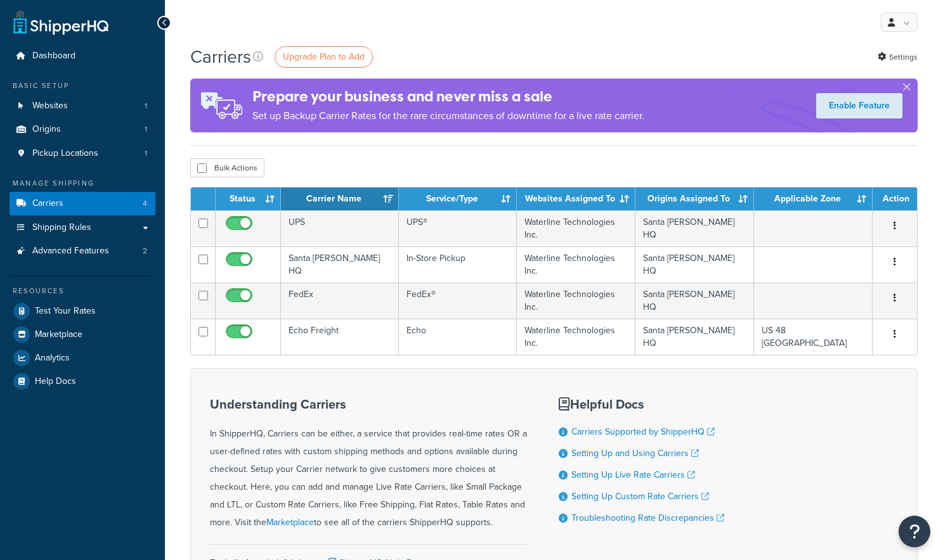 The height and width of the screenshot is (560, 943). Describe the element at coordinates (83, 311) in the screenshot. I see `li: Test Your Rates` at that location.